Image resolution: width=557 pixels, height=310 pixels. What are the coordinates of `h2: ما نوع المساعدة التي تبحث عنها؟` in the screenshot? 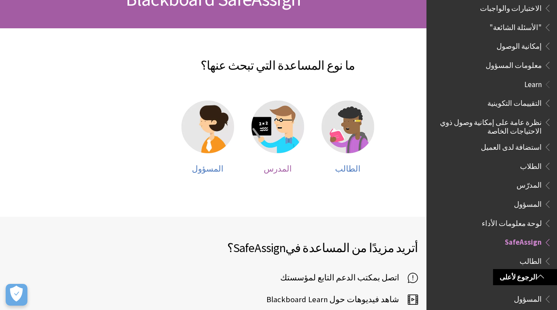 It's located at (278, 60).